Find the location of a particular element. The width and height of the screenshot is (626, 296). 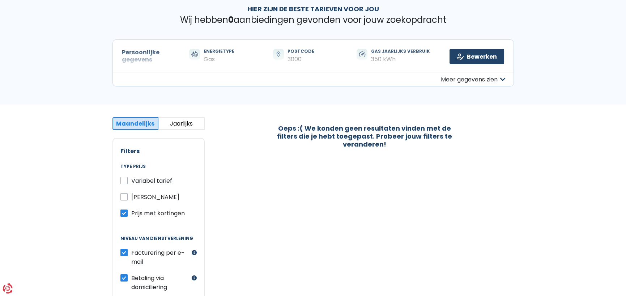

button: Meer gegevens zien is located at coordinates (313, 79).